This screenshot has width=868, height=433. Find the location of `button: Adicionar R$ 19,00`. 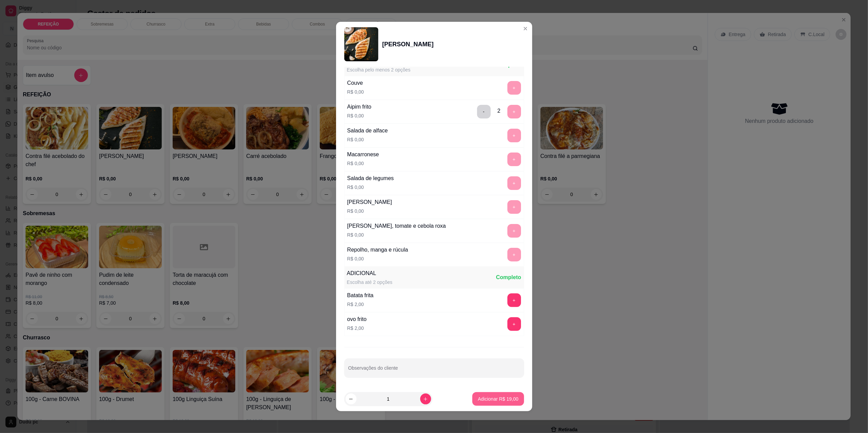

button: Adicionar R$ 19,00 is located at coordinates (498, 399).